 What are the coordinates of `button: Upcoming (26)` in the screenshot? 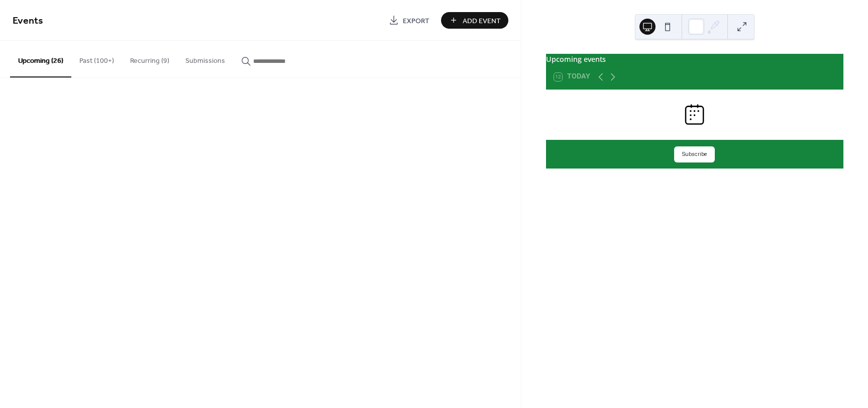 It's located at (41, 59).